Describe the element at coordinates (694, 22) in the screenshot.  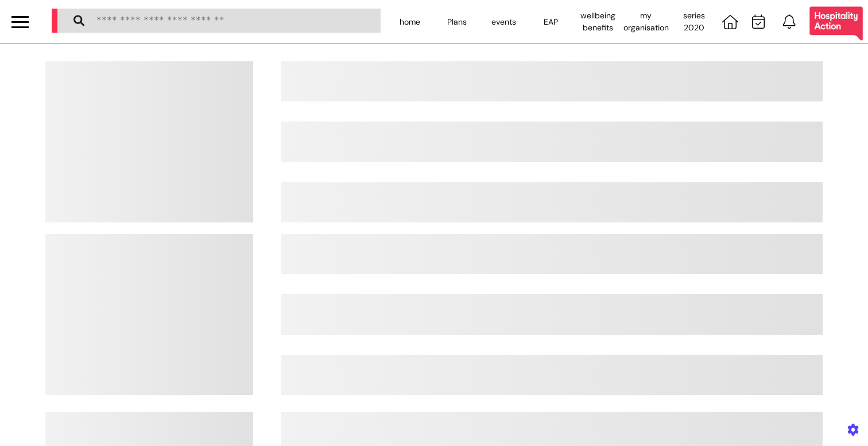
I see `div: series 2020` at that location.